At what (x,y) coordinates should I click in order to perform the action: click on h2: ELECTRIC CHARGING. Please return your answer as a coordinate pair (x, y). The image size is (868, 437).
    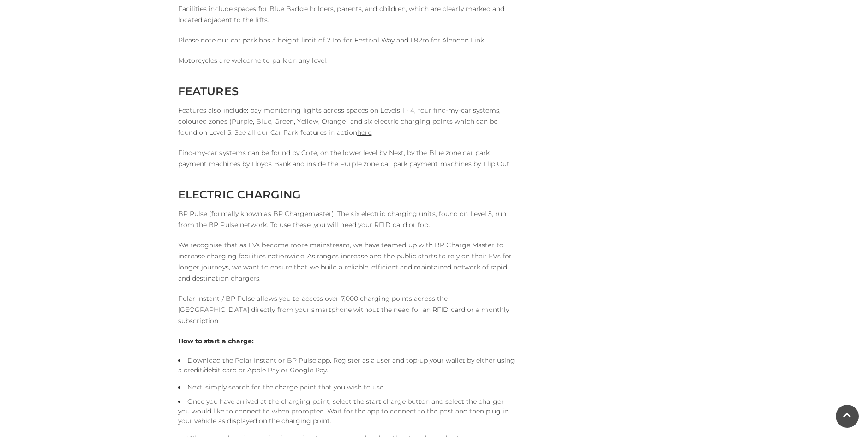
    Looking at the image, I should click on (347, 194).